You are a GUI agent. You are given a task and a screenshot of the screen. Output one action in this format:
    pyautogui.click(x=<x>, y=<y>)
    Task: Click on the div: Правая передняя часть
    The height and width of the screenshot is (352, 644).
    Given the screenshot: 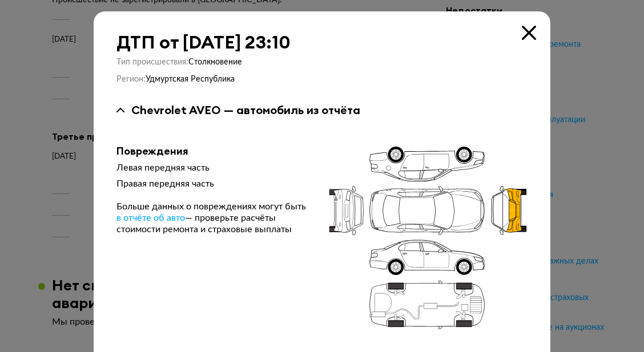 What is the action you would take?
    pyautogui.click(x=213, y=184)
    